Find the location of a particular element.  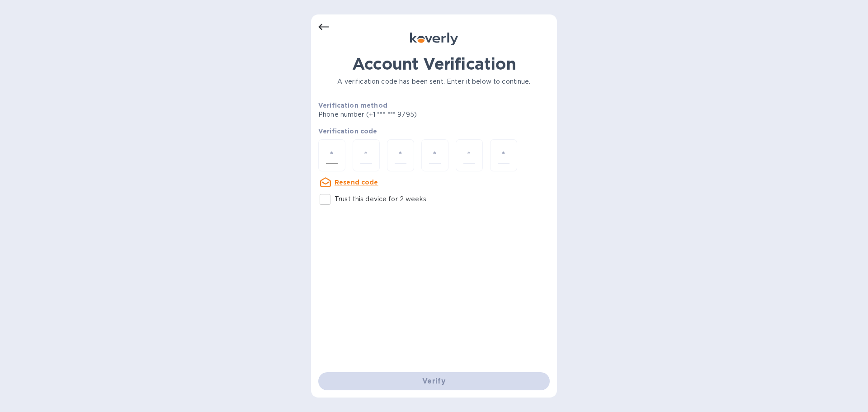

u: Resend code is located at coordinates (357, 183).